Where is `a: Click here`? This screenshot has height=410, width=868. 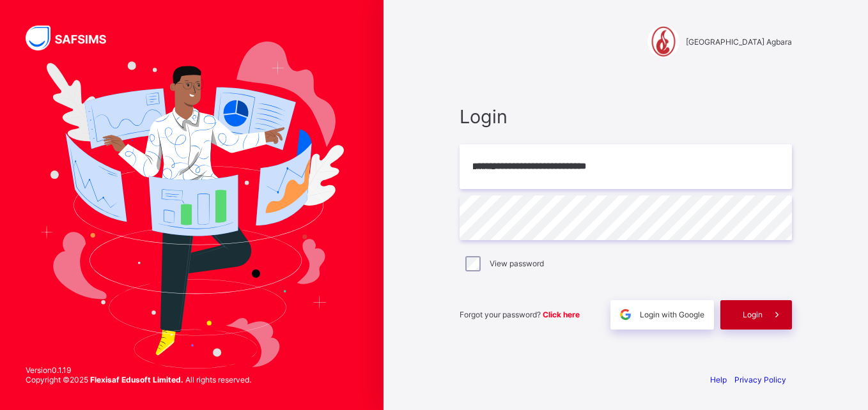 a: Click here is located at coordinates (561, 314).